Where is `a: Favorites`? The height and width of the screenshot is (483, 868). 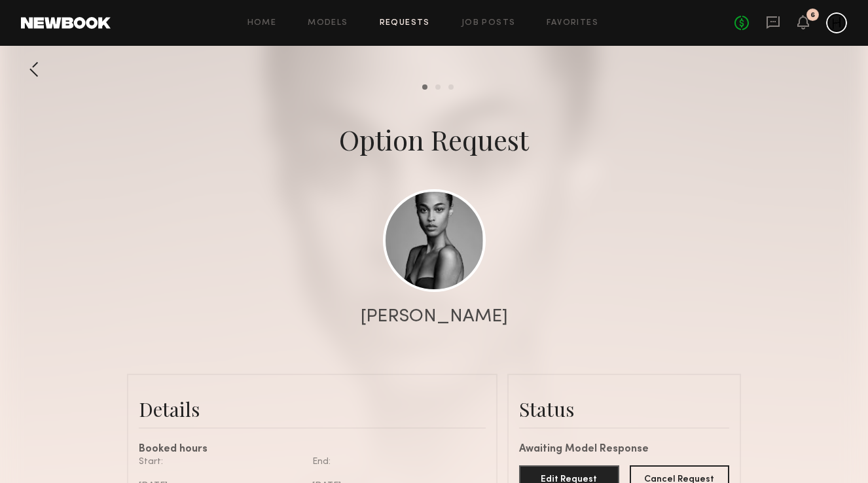 a: Favorites is located at coordinates (572, 23).